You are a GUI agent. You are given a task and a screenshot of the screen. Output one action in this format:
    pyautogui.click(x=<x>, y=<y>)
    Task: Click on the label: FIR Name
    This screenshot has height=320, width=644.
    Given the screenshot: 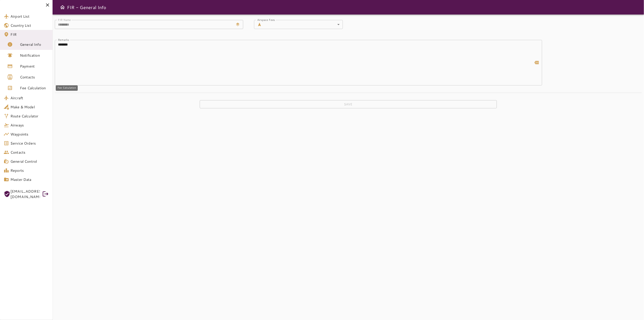 What is the action you would take?
    pyautogui.click(x=64, y=20)
    